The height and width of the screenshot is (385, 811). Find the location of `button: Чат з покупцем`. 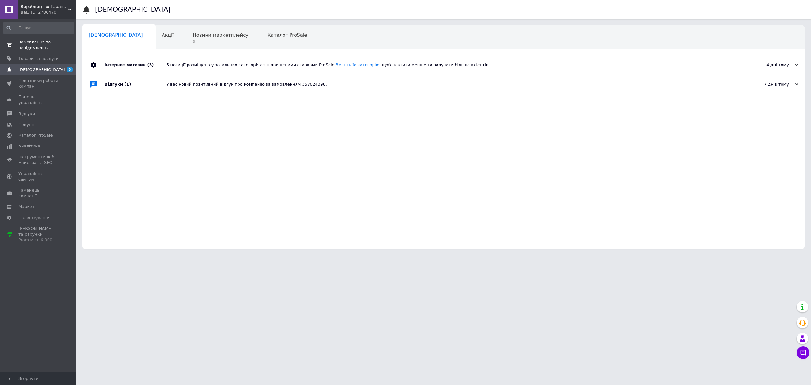

button: Чат з покупцем is located at coordinates (803, 352).